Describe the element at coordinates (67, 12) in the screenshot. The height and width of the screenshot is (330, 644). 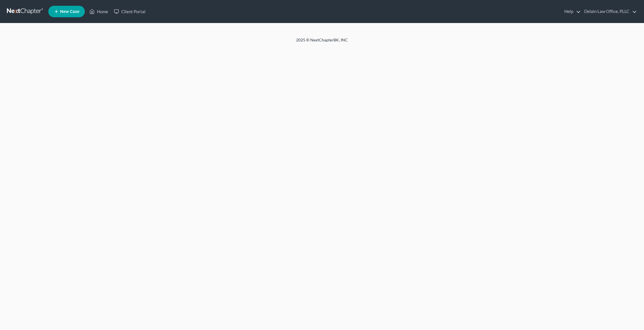
I see `new-legal-case-button: New Case` at that location.